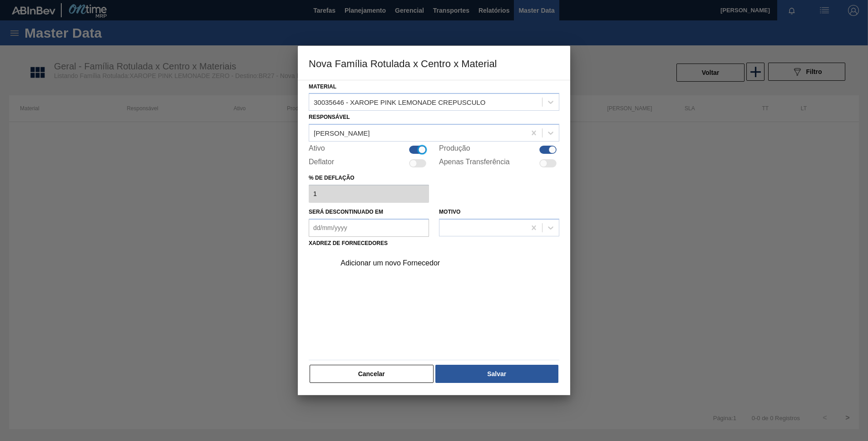  I want to click on button: Salvar, so click(497, 374).